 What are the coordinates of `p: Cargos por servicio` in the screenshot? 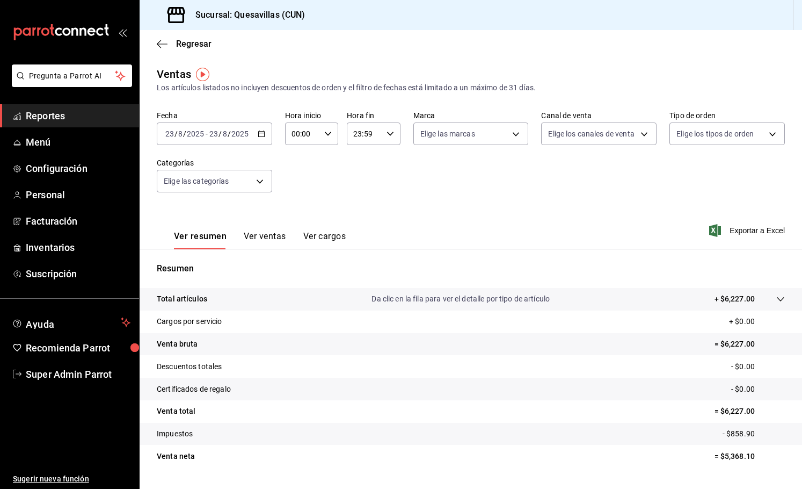 It's located at (190, 321).